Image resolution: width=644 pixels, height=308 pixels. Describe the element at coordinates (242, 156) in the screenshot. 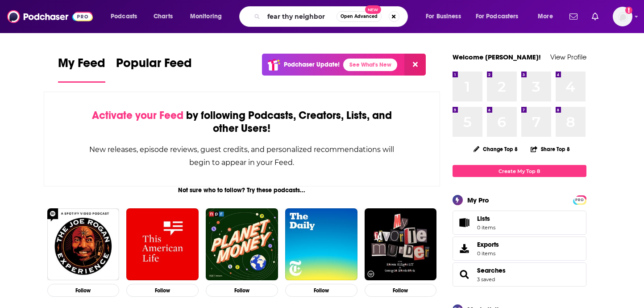

I see `div: New releases, episode reviews, guest credits, and personalized recommendations will begin to appe...` at that location.